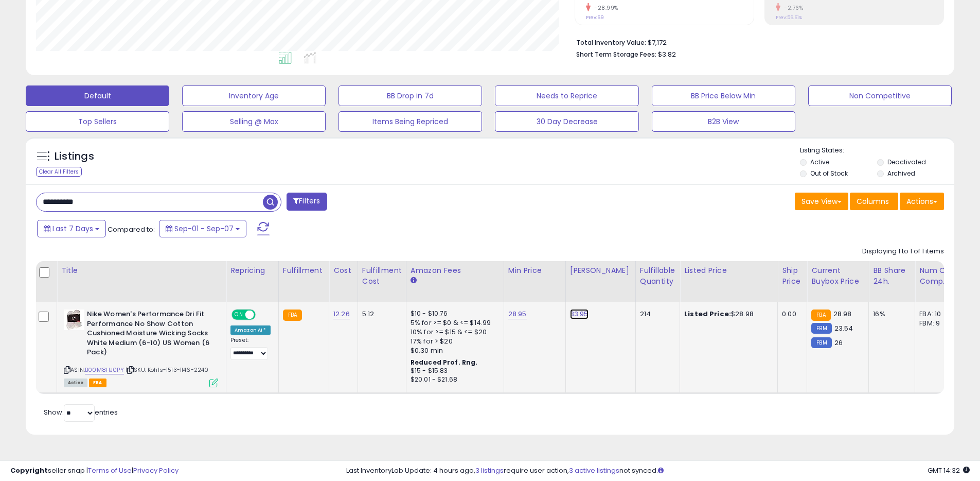 This screenshot has width=980, height=481. What do you see at coordinates (203, 229) in the screenshot?
I see `span: Sep-01 - Sep-07` at bounding box center [203, 229].